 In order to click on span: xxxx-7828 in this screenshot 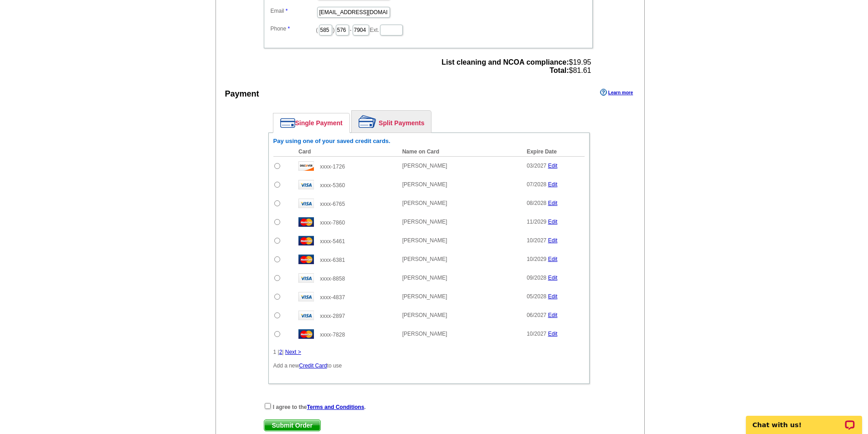, I will do `click(332, 335)`.